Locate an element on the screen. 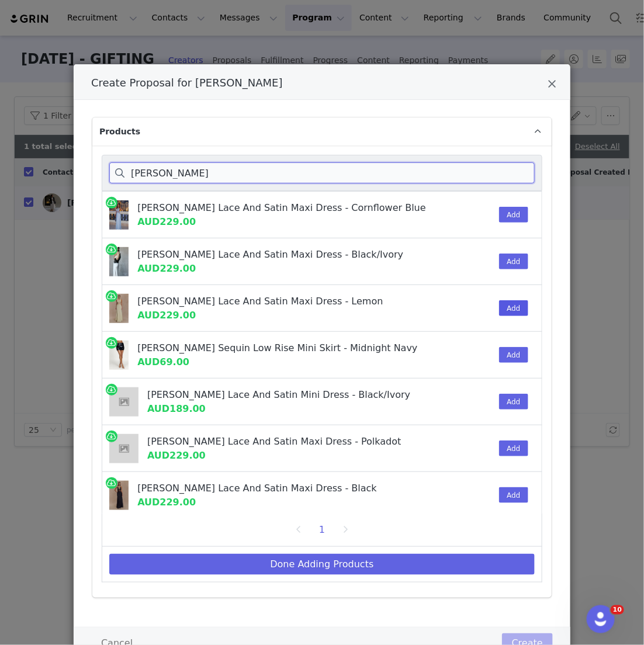 The width and height of the screenshot is (644, 645). img: 250317_MESHKI_MONTANA_12_2331__2_x.jpg is located at coordinates (118, 262).